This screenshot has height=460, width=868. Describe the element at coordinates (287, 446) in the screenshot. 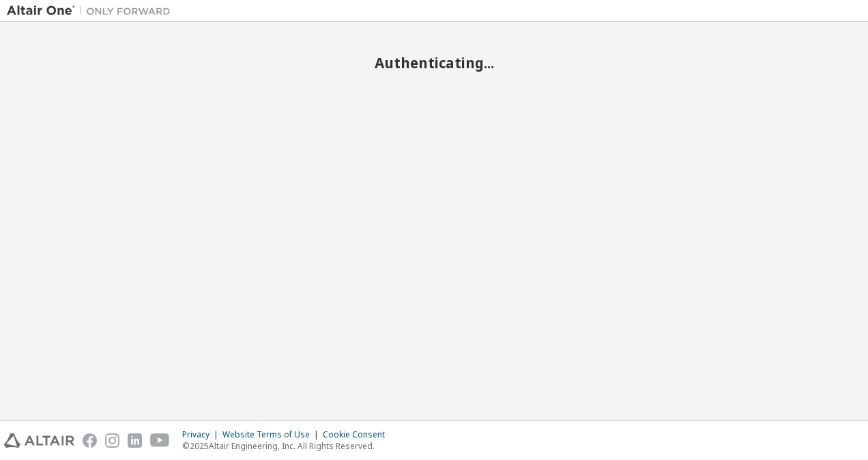

I see `p: © 2025 Altair Engineering, Inc. All Rights Reserved.` at that location.